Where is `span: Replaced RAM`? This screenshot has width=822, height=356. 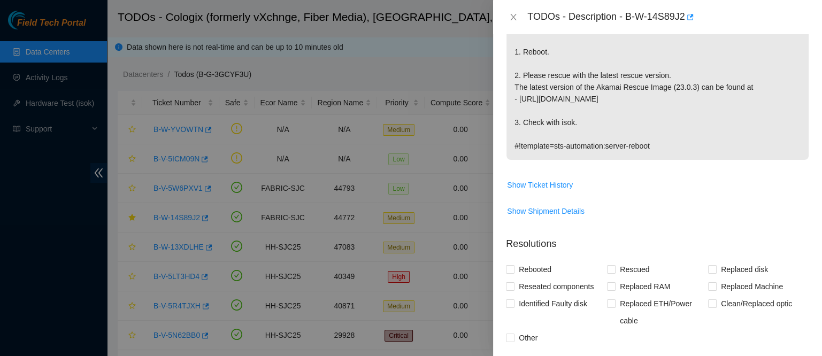
span: Replaced RAM is located at coordinates (645, 287).